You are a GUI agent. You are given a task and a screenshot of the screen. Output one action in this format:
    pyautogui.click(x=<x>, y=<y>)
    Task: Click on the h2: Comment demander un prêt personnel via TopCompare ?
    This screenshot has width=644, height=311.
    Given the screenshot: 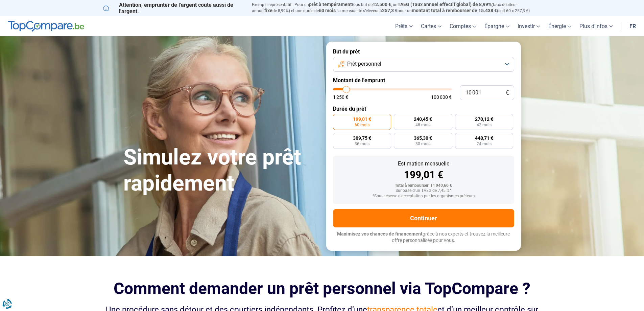 What is the action you would take?
    pyautogui.click(x=322, y=288)
    